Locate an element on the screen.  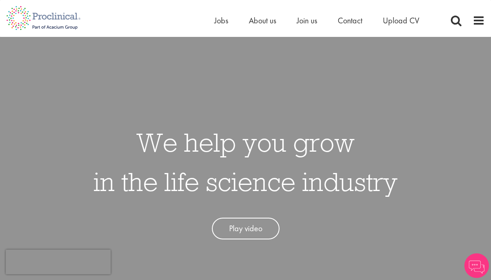
a: Join us is located at coordinates (307, 20).